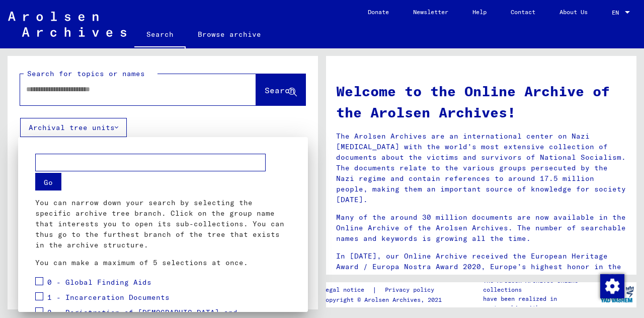  What do you see at coordinates (163, 224) in the screenshot?
I see `p: You can narrow down your search by selecting the specific archive tree branch. Click on the group...` at bounding box center [163, 224].